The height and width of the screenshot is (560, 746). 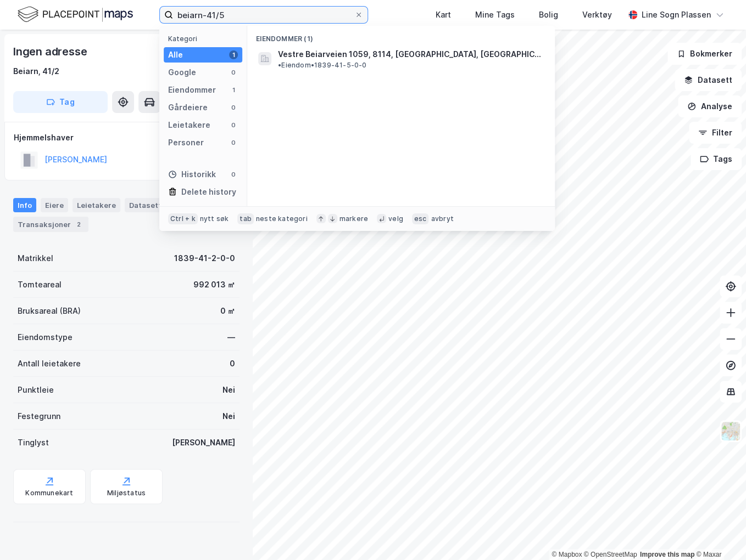 I want to click on div: nytt søk, so click(x=214, y=219).